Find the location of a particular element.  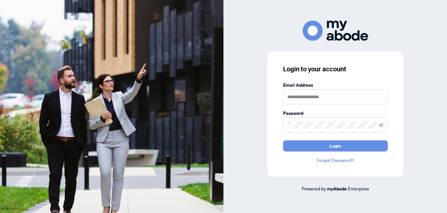

span: Powered by is located at coordinates (314, 189).